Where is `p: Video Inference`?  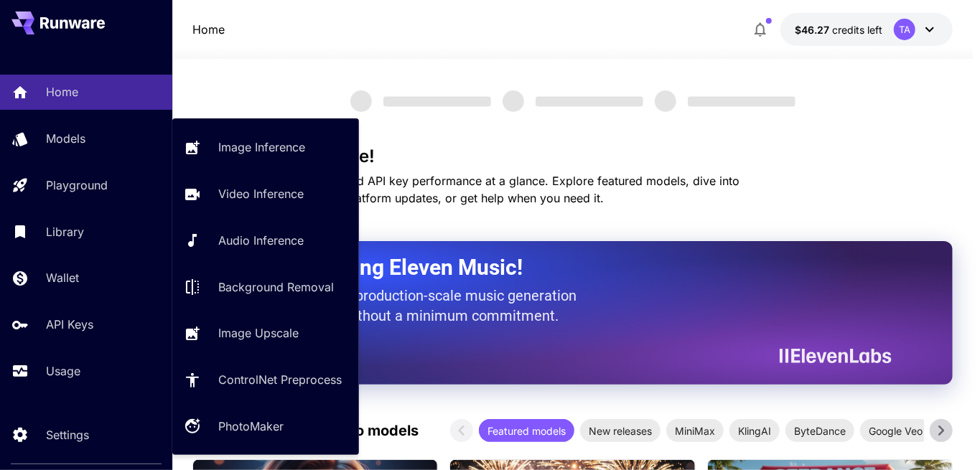 p: Video Inference is located at coordinates (261, 194).